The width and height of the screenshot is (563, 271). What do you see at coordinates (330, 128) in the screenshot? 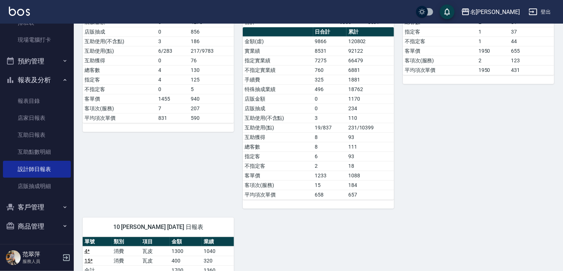
I see `td: 19/837` at bounding box center [330, 128].